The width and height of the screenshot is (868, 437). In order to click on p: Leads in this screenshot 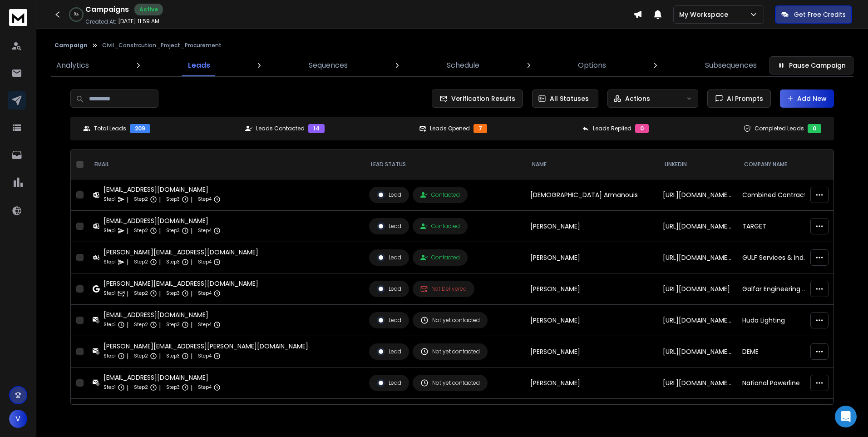, I will do `click(199, 66)`.